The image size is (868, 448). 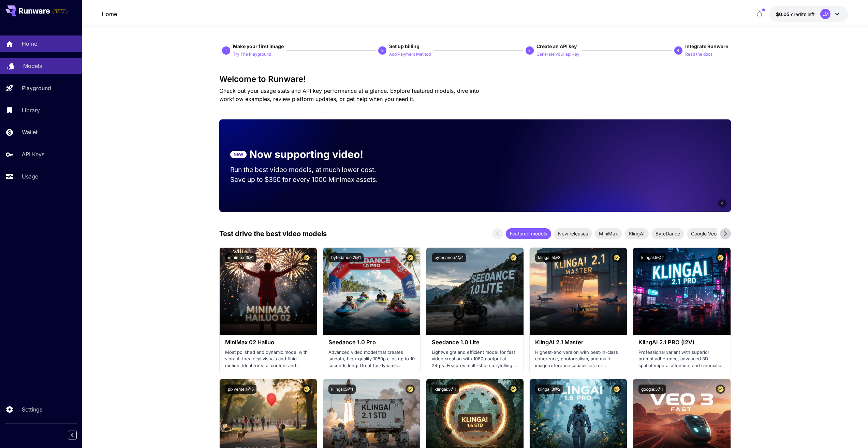 What do you see at coordinates (573, 233) in the screenshot?
I see `div: New releases` at bounding box center [573, 233].